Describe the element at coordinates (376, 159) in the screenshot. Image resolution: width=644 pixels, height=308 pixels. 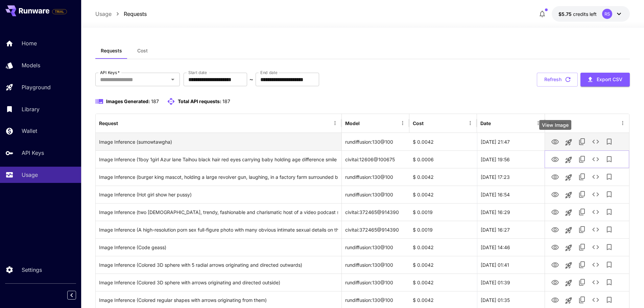
I see `div: civitai:12606@100675` at that location.